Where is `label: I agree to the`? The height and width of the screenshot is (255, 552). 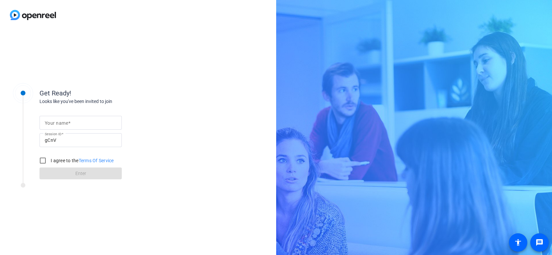
label: I agree to the is located at coordinates (82, 161).